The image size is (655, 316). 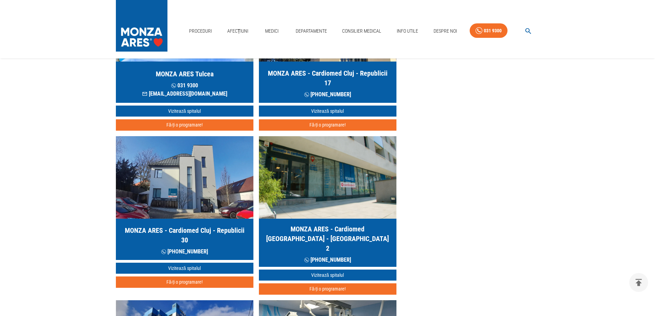 What do you see at coordinates (445, 31) in the screenshot?
I see `a: Despre Noi` at bounding box center [445, 31].